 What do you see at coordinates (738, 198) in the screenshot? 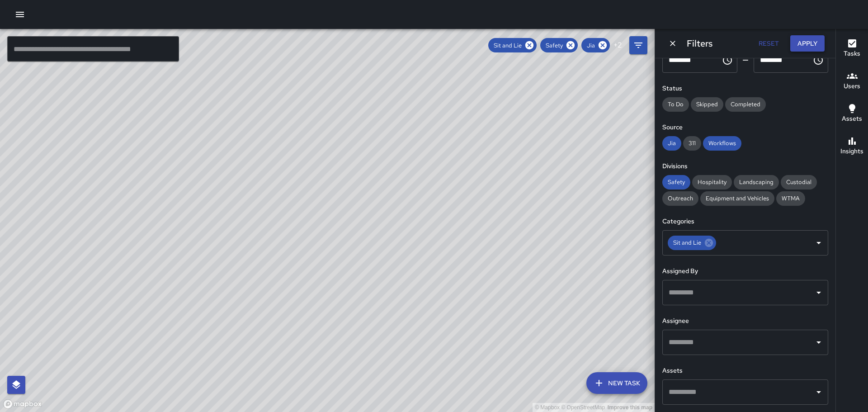
I see `span: Equipment and Vehicles` at bounding box center [738, 198].